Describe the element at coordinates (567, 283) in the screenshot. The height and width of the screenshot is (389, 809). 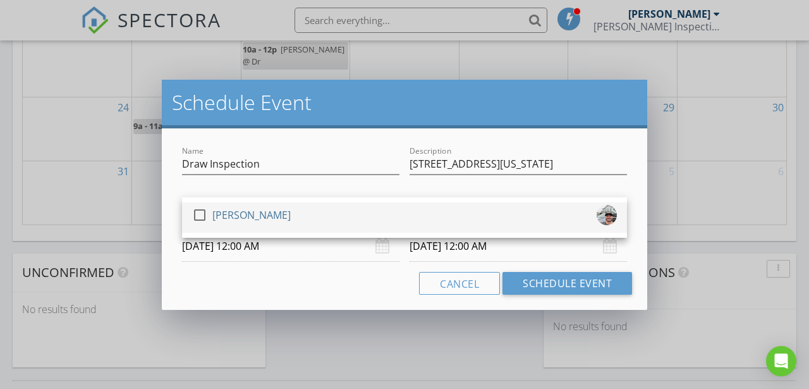
I see `button: Schedule Event` at that location.